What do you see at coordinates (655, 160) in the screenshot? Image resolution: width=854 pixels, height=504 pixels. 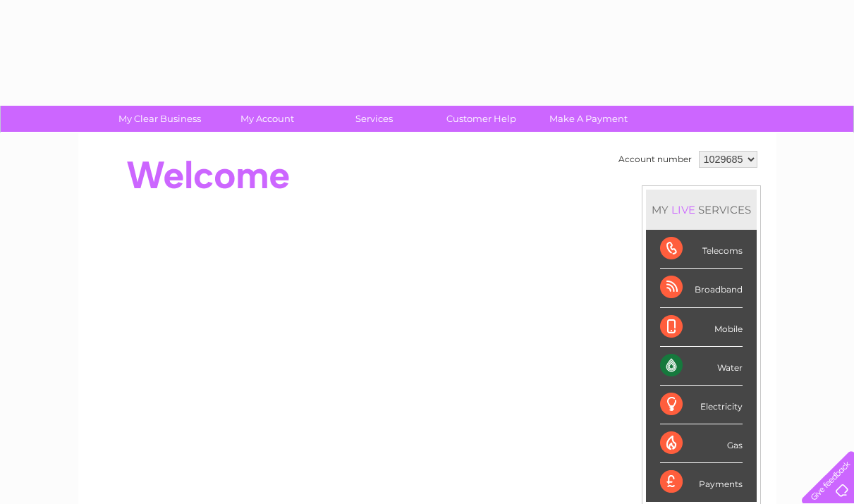 I see `td: Account number` at bounding box center [655, 160].